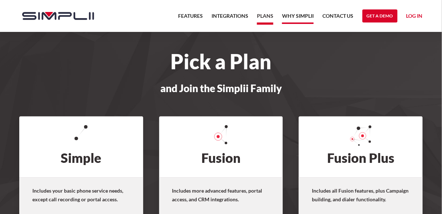  I want to click on strong: Includes all Fusion features, plus Campaign building, and dialer functionality., so click(360, 195).